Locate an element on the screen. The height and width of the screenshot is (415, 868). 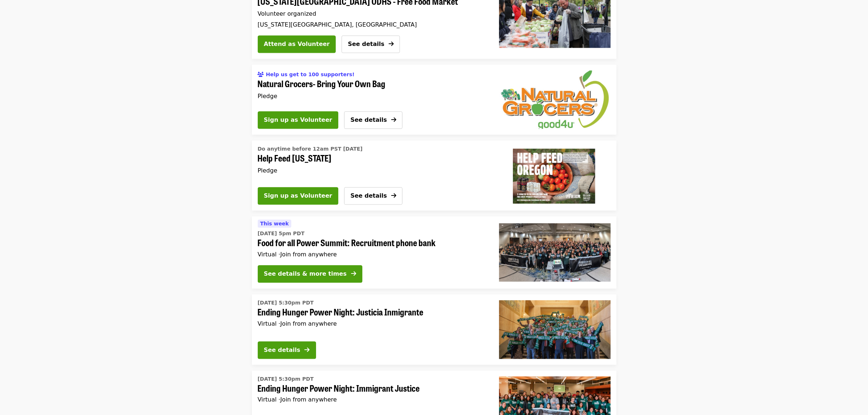
span: Attend as Volunteer is located at coordinates (297, 44).